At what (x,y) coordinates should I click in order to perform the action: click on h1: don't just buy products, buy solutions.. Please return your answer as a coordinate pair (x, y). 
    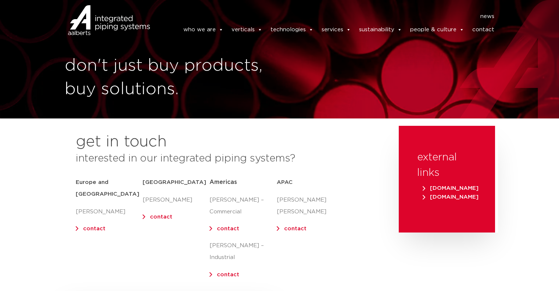
    Looking at the image, I should click on (170, 78).